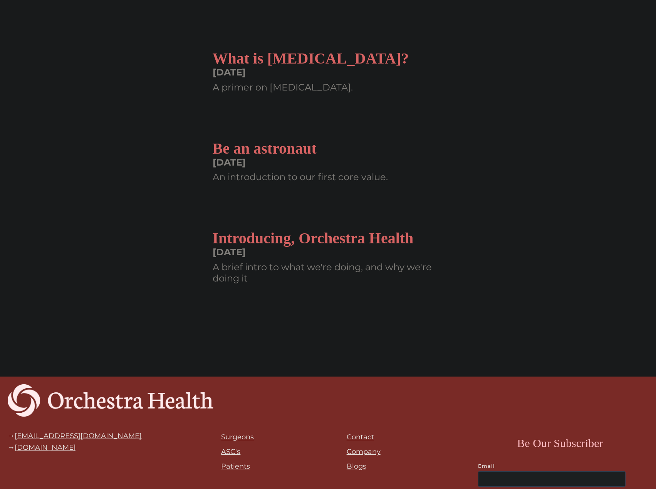 This screenshot has width=656, height=489. Describe the element at coordinates (235, 466) in the screenshot. I see `a: Patients` at that location.